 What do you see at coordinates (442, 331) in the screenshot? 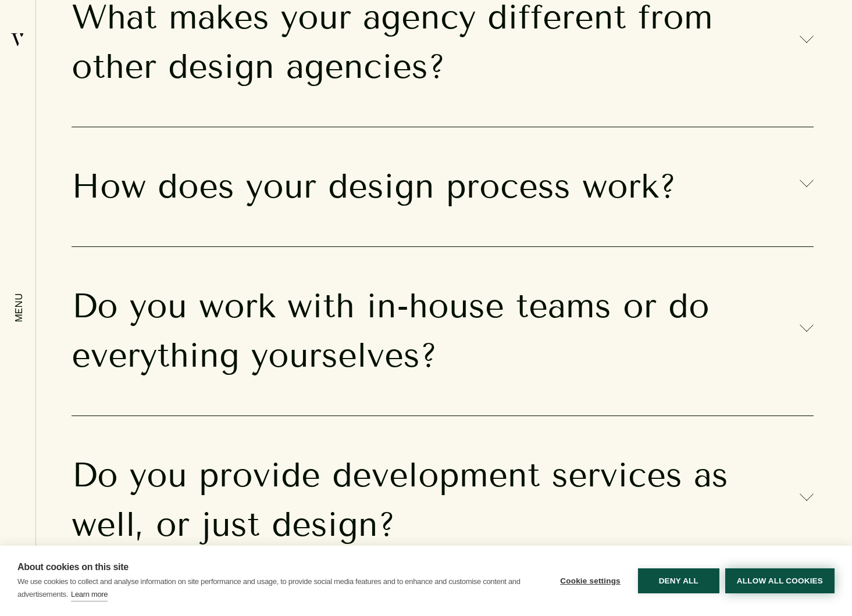
I see `h3: Do you work with in-house teams or do everything yourselves?` at bounding box center [442, 331].